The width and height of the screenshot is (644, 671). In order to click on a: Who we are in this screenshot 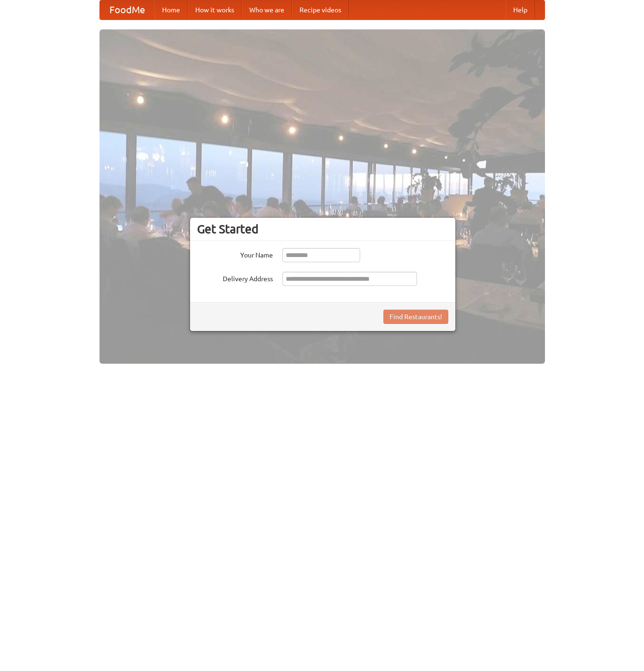, I will do `click(267, 10)`.